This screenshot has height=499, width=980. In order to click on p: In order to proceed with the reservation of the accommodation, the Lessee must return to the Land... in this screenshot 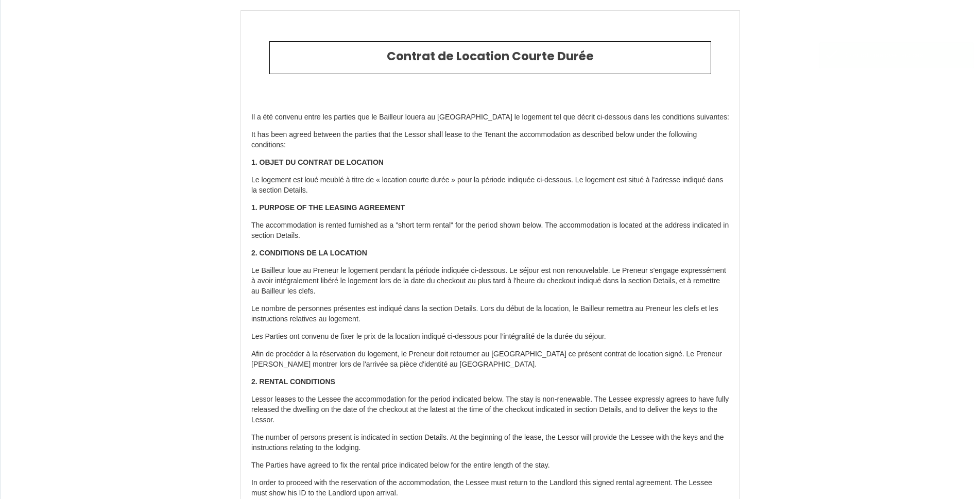, I will do `click(490, 488)`.